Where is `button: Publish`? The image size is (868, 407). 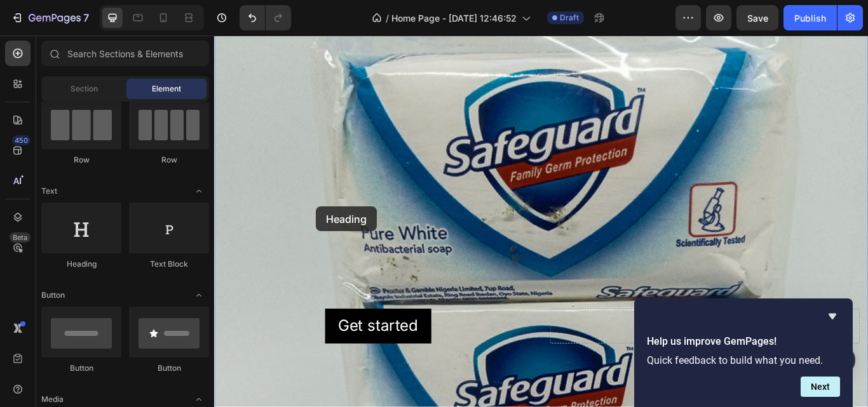 button: Publish is located at coordinates (810, 18).